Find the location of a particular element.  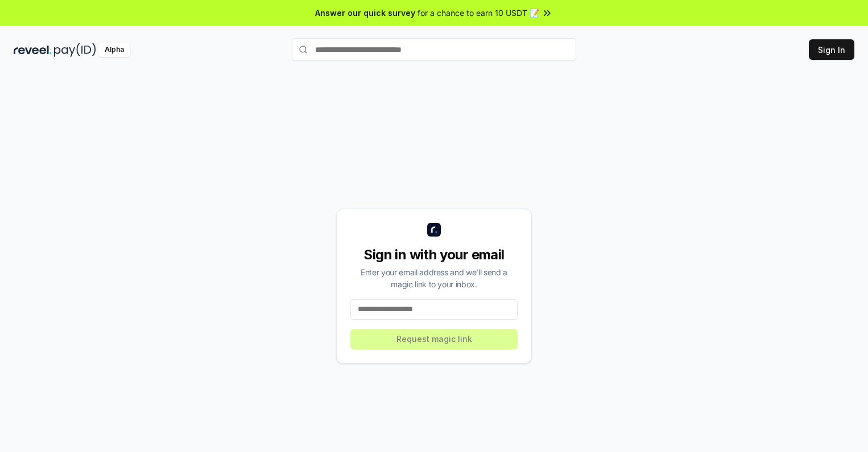

button: Sign In is located at coordinates (832, 50).